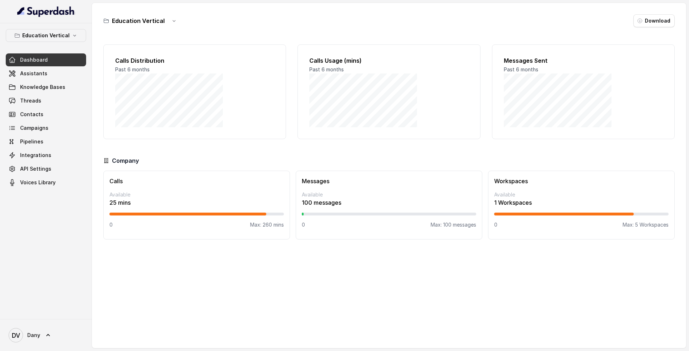 The height and width of the screenshot is (351, 689). I want to click on p: Max: 260 mins, so click(267, 225).